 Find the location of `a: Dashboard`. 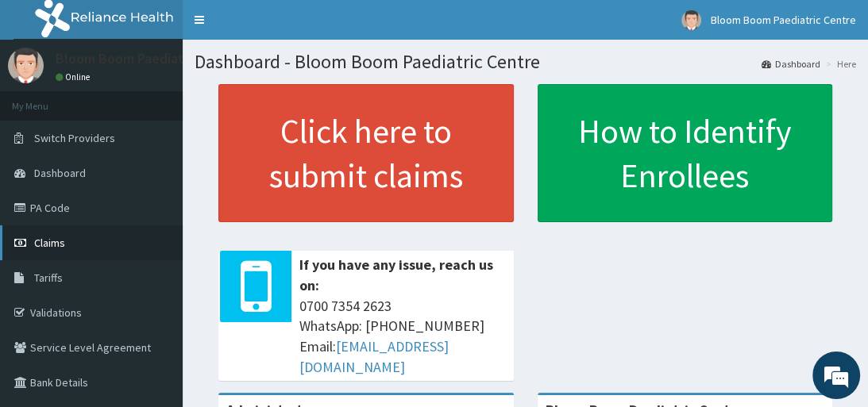

a: Dashboard is located at coordinates (791, 64).